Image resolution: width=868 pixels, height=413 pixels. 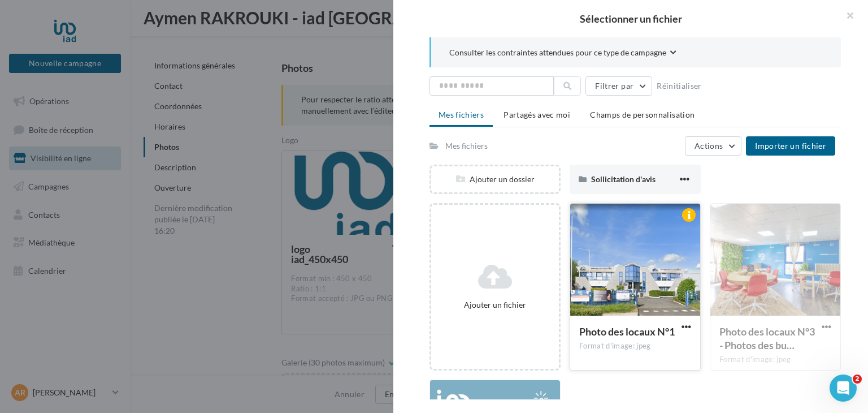 I want to click on span: Importer un fichier, so click(x=791, y=145).